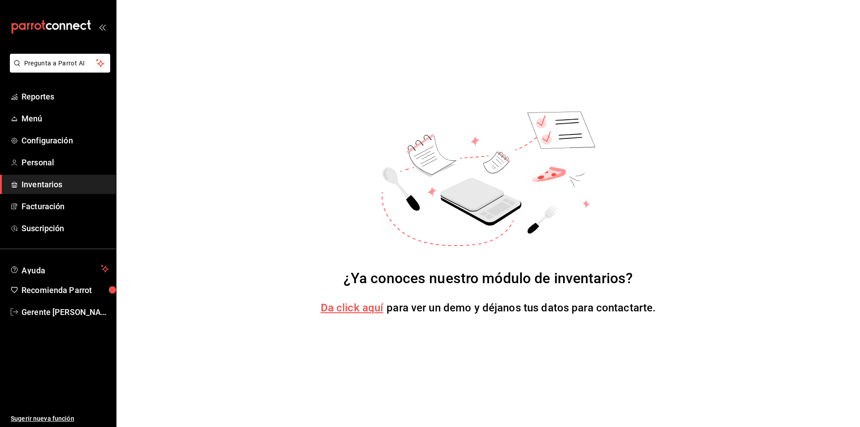 Image resolution: width=860 pixels, height=427 pixels. What do you see at coordinates (65, 162) in the screenshot?
I see `span: Personal` at bounding box center [65, 162].